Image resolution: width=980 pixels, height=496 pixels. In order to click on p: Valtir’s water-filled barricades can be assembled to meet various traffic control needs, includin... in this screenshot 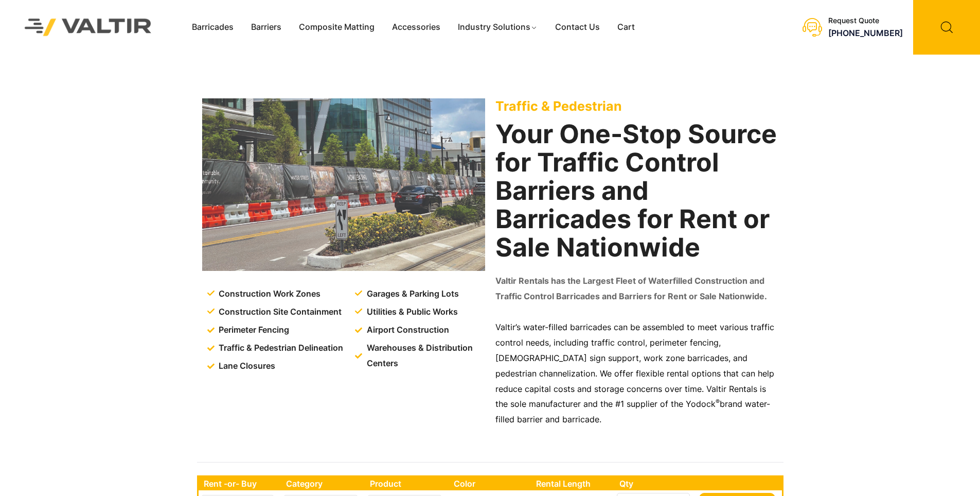, I will do `click(637, 373)`.